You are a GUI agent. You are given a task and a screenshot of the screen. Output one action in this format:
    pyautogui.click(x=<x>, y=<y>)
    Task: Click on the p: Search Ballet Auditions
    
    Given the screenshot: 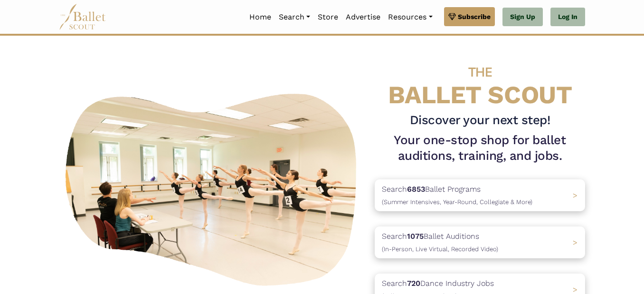 What is the action you would take?
    pyautogui.click(x=440, y=242)
    